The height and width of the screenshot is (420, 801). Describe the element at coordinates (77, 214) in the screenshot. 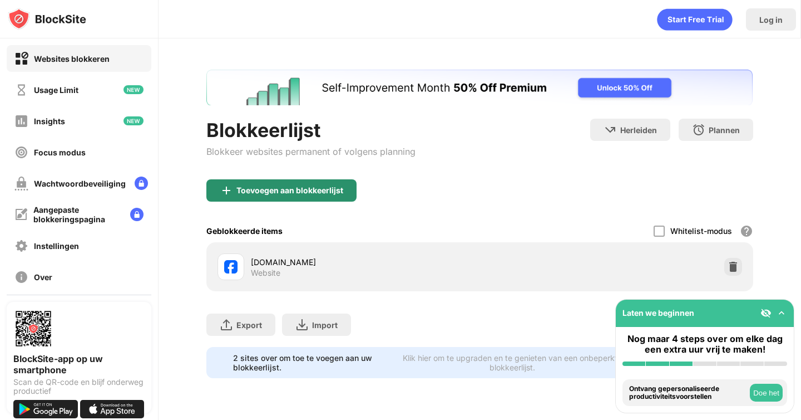

I see `div: Aangepaste blokkeringspagina` at that location.